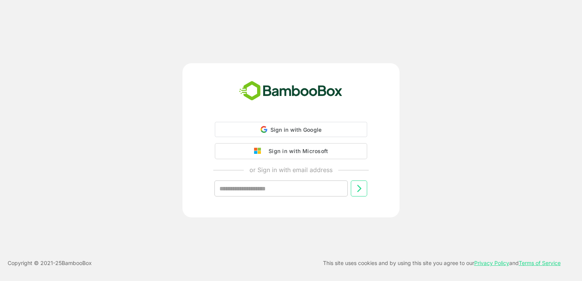 Image resolution: width=582 pixels, height=281 pixels. What do you see at coordinates (539, 263) in the screenshot?
I see `a: Terms of Service` at bounding box center [539, 263].